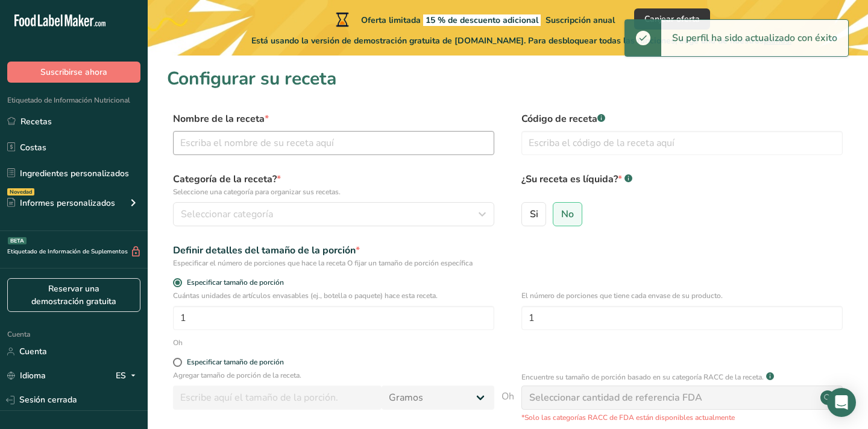 The image size is (868, 429). What do you see at coordinates (67, 202) in the screenshot?
I see `font: Informes personalizados` at bounding box center [67, 202].